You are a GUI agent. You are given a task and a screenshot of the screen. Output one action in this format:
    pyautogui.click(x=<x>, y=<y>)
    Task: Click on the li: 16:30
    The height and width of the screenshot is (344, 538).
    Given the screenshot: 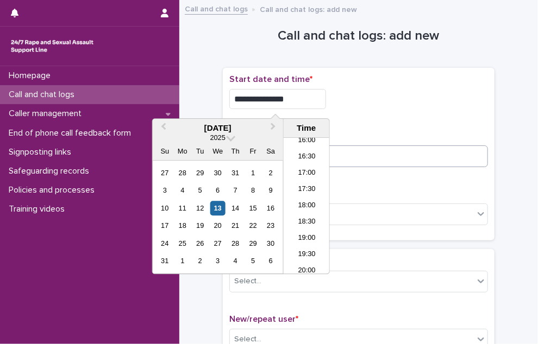 What is the action you would take?
    pyautogui.click(x=306, y=157)
    